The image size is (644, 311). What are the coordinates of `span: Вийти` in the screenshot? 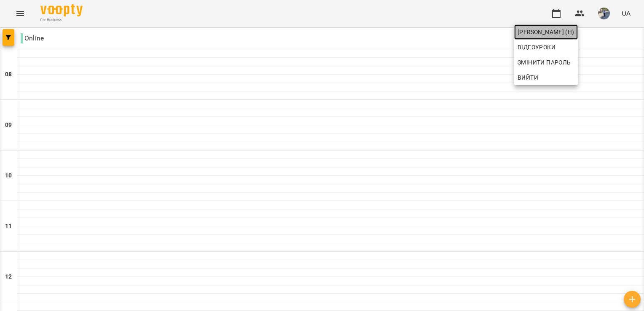 It's located at (527, 78).